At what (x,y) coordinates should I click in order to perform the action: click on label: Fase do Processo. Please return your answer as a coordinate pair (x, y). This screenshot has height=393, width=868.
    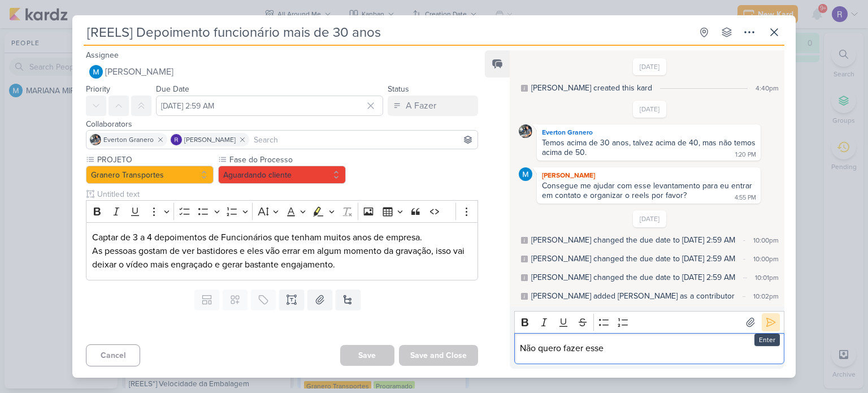
    Looking at the image, I should click on (287, 159).